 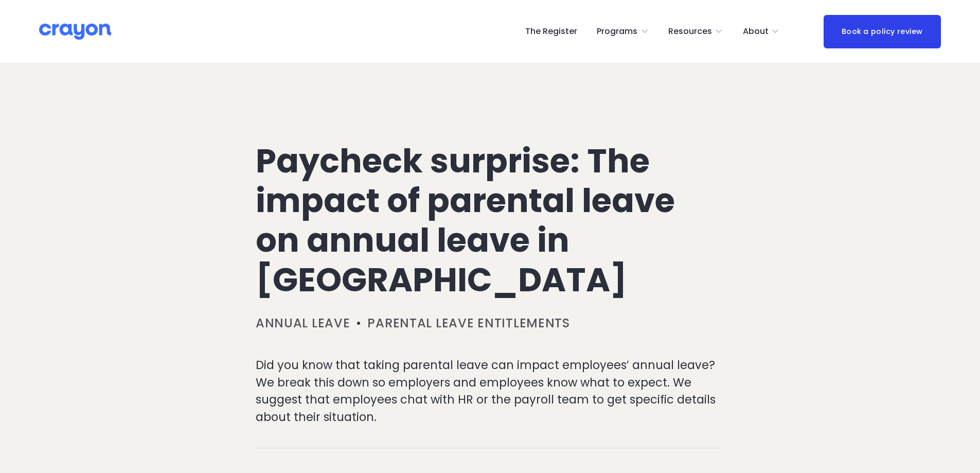 I want to click on a: Parental leave entitlements, so click(x=468, y=323).